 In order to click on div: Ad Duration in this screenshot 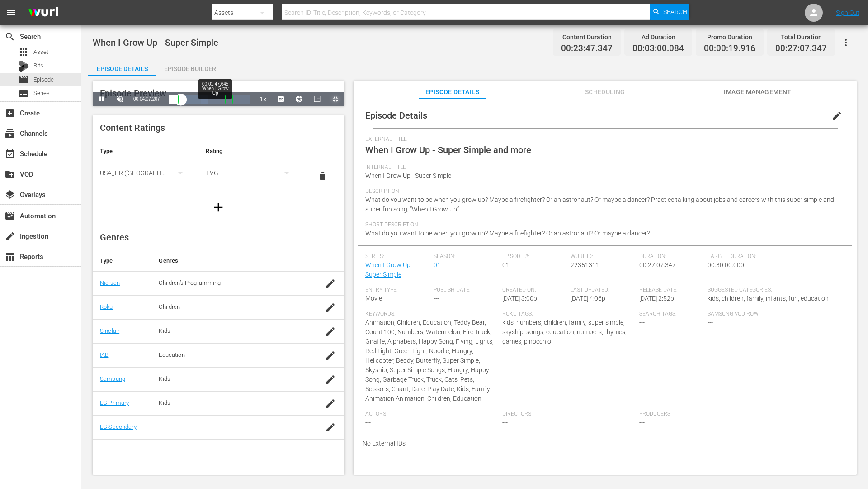, I will do `click(658, 37)`.